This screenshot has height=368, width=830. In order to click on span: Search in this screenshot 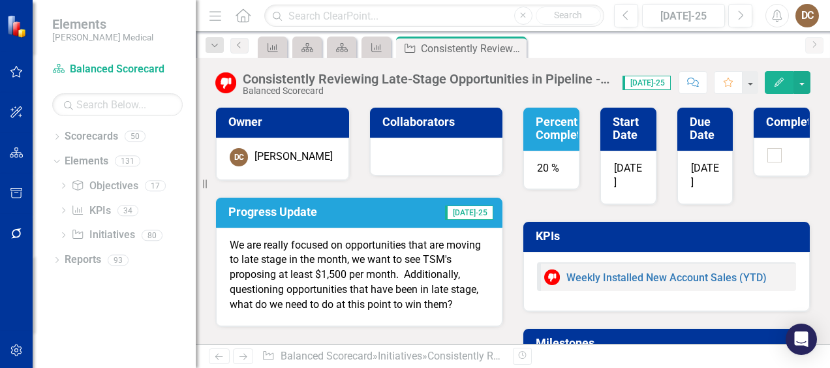, I will do `click(568, 15)`.